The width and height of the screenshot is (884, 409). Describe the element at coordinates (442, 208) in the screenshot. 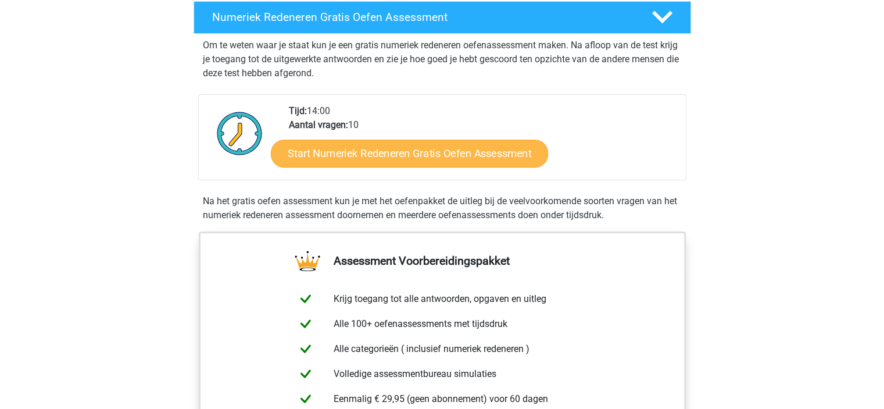

I see `div: Na het gratis oefen assessment kun je met het oefenpakket de uitleg bij de veelvoorkomende soorte...` at that location.